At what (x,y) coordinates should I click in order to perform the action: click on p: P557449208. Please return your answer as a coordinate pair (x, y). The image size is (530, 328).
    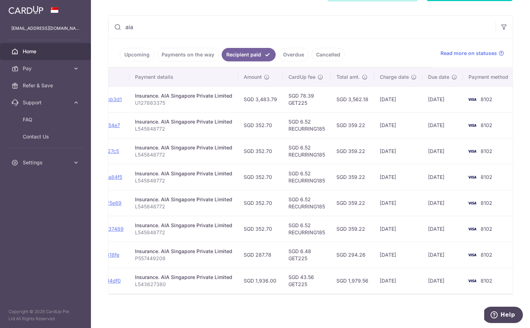
    Looking at the image, I should click on (183, 258).